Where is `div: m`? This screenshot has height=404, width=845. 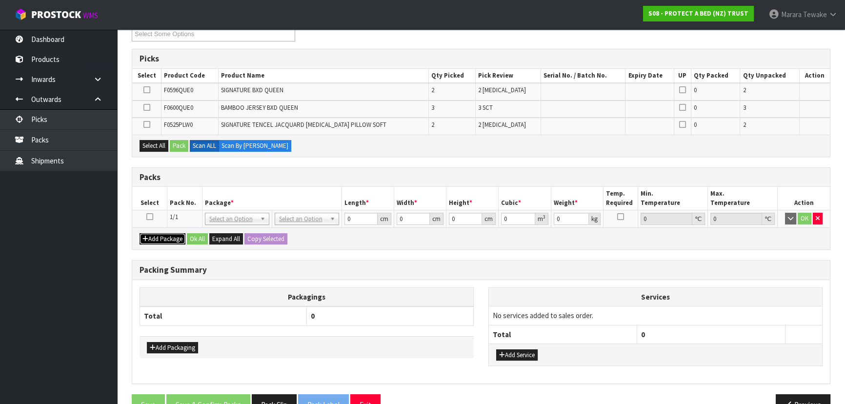
div: m is located at coordinates (542, 219).